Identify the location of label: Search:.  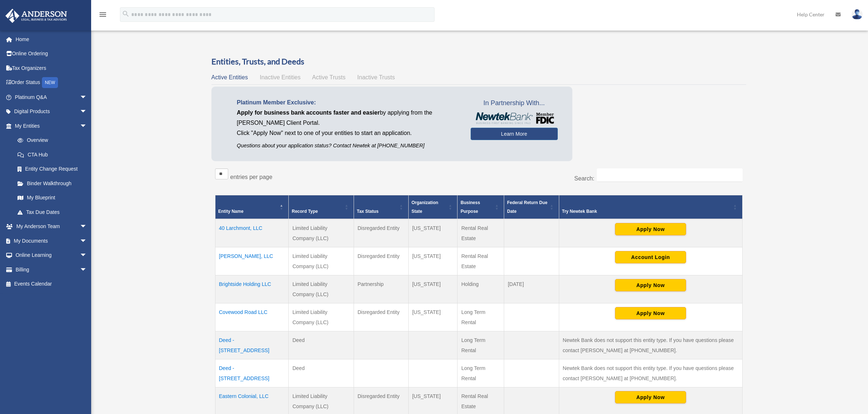
(584, 178).